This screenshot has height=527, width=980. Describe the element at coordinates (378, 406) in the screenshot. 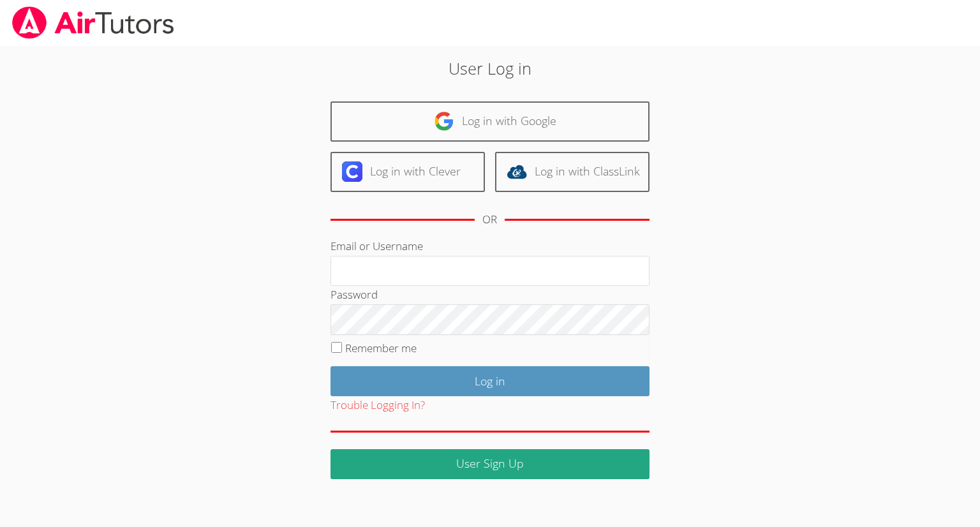

I see `button: Trouble Logging In?` at that location.